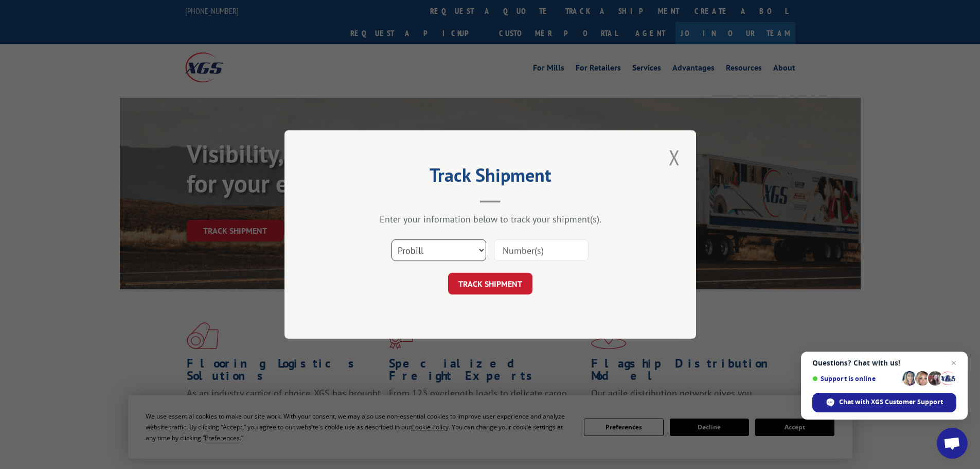  I want to click on button: TRACK SHIPMENT, so click(490, 284).